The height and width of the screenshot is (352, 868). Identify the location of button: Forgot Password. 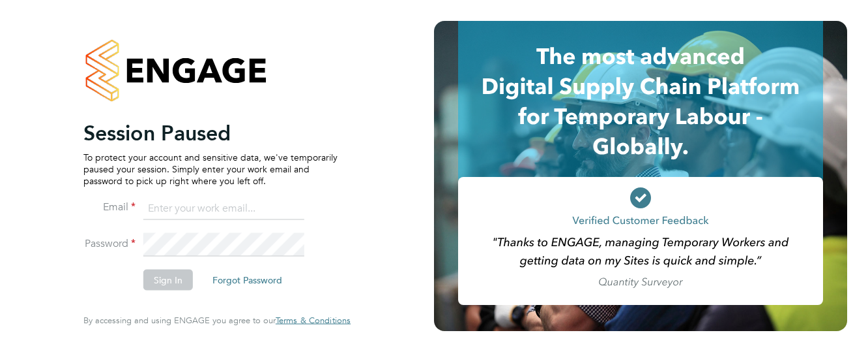
(247, 280).